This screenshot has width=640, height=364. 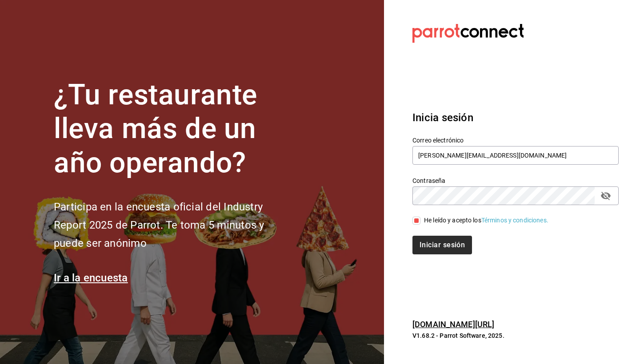 What do you see at coordinates (606, 196) in the screenshot?
I see `button: passwordField` at bounding box center [606, 196].